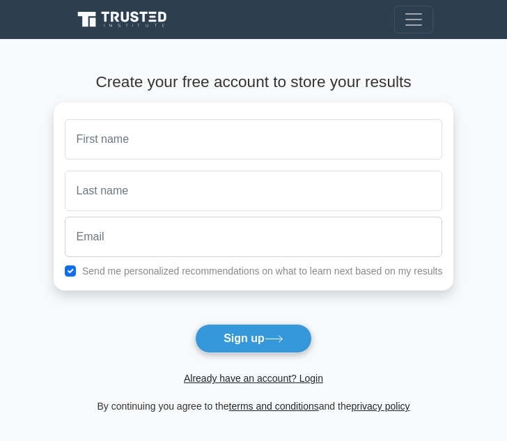 The width and height of the screenshot is (507, 441). What do you see at coordinates (254, 82) in the screenshot?
I see `h4: Create your free account to store your results` at bounding box center [254, 82].